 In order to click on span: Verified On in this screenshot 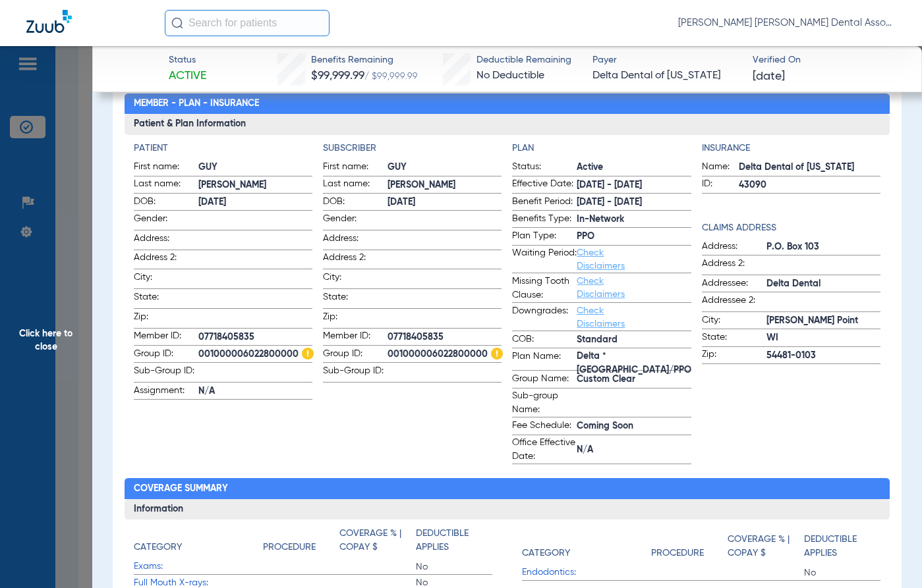, I will do `click(827, 60)`.